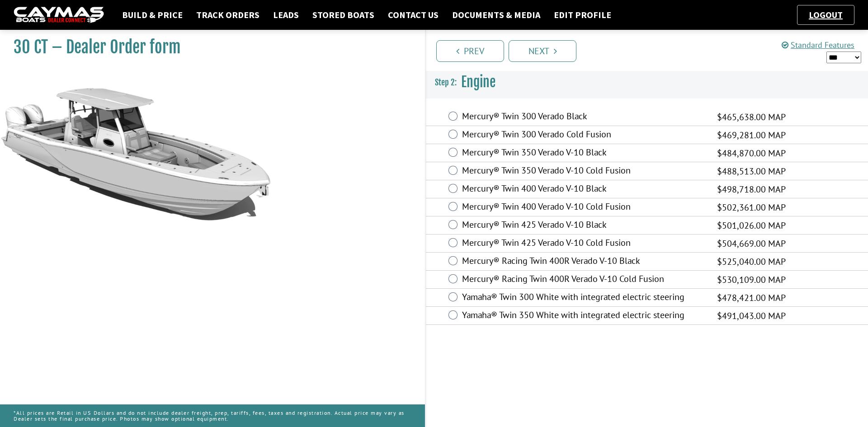  Describe the element at coordinates (152, 15) in the screenshot. I see `a: Build & Price` at that location.